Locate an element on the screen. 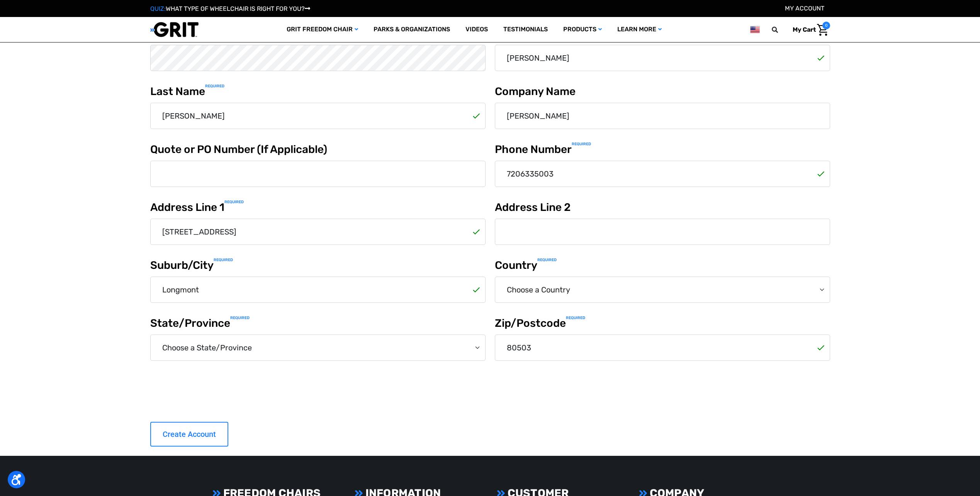 The height and width of the screenshot is (496, 980). label: Suburb/City is located at coordinates (318, 266).